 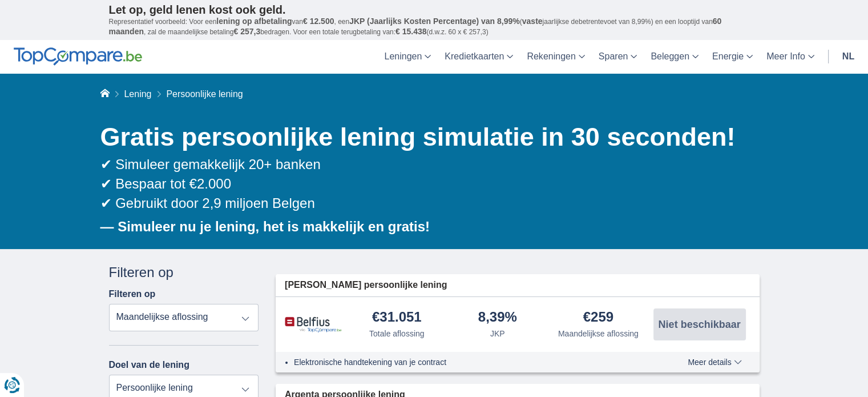 What do you see at coordinates (699, 324) in the screenshot?
I see `span: Niet beschikbaar` at bounding box center [699, 324].